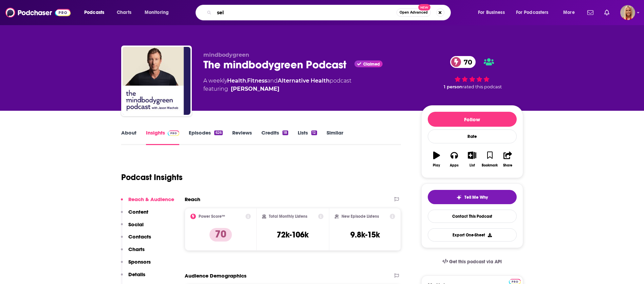  I want to click on h2: Reach, so click(193, 199).